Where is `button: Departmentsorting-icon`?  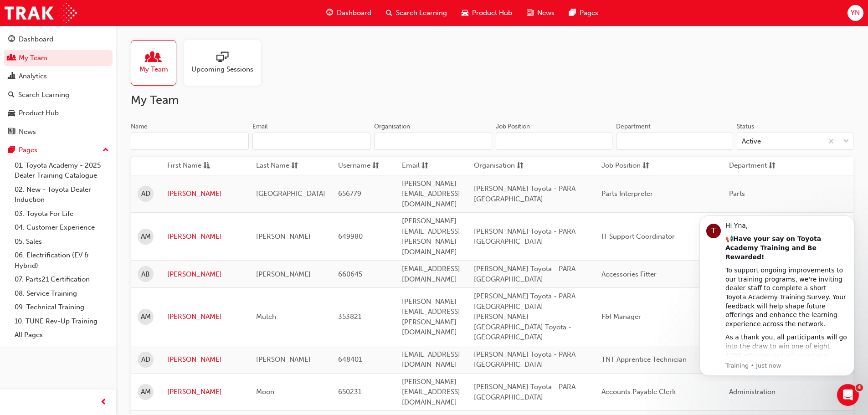
button: Departmentsorting-icon is located at coordinates (753, 165).